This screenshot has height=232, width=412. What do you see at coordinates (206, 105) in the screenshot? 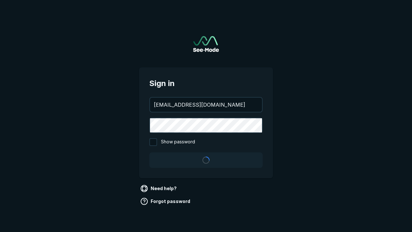
I see `input: your@email.com` at bounding box center [206, 105].